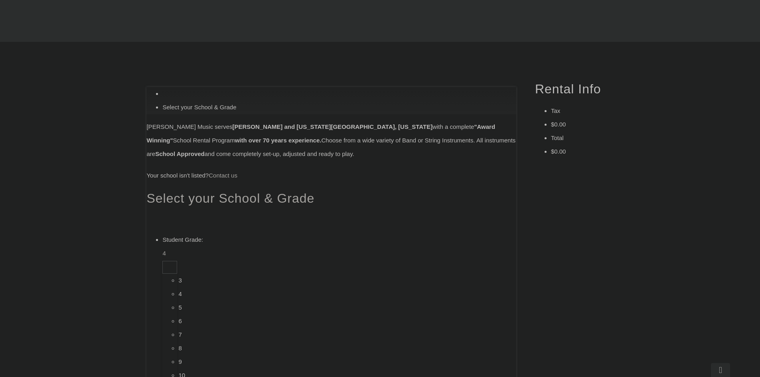  Describe the element at coordinates (331, 199) in the screenshot. I see `h2: Select your School & Grade` at that location.